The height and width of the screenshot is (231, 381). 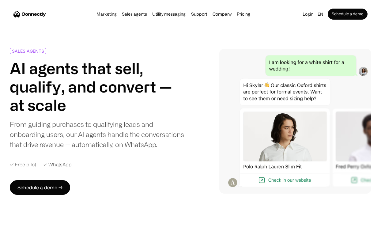 I want to click on a: Sales agents, so click(x=134, y=14).